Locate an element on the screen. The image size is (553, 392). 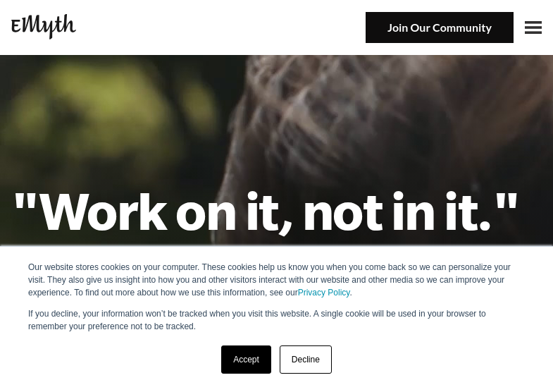
h1: "Work on it, not in it." is located at coordinates (276, 210).